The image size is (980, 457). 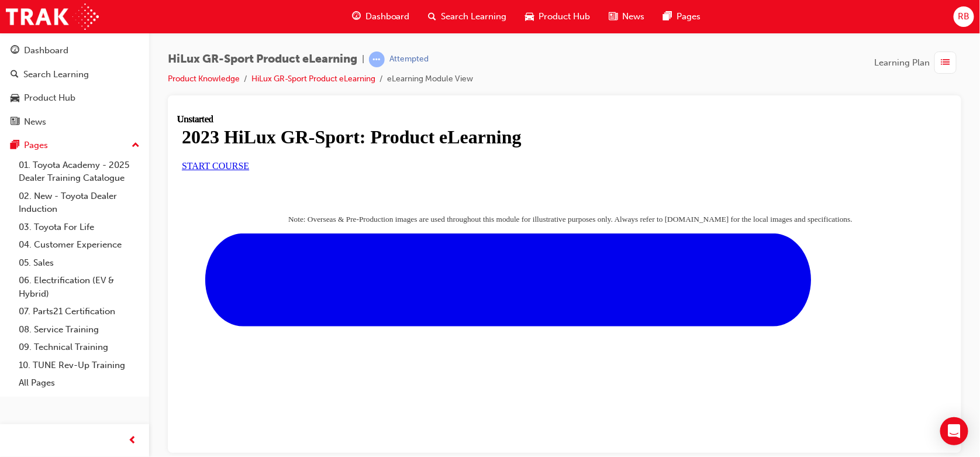 What do you see at coordinates (74, 98) in the screenshot?
I see `a: Product Hub` at bounding box center [74, 98].